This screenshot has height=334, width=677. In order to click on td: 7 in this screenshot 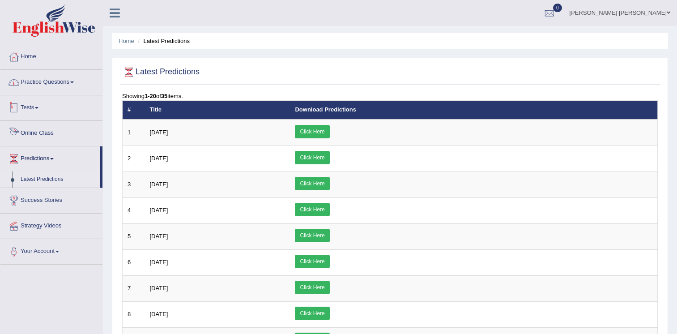, I will do `click(134, 288)`.